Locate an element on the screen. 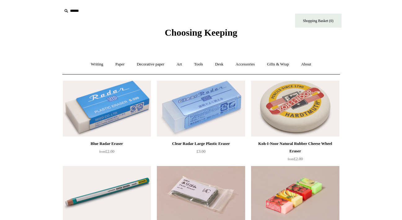 The height and width of the screenshot is (220, 402). a: Paper is located at coordinates (120, 64).